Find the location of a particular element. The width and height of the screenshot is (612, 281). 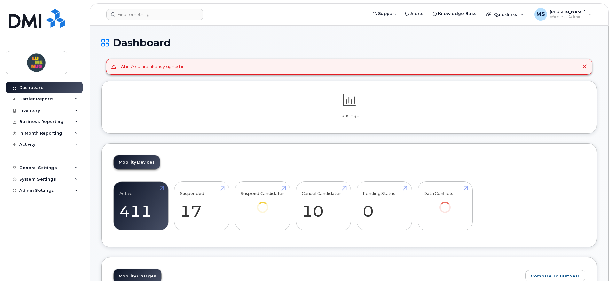

strong: Alert is located at coordinates (127, 67).